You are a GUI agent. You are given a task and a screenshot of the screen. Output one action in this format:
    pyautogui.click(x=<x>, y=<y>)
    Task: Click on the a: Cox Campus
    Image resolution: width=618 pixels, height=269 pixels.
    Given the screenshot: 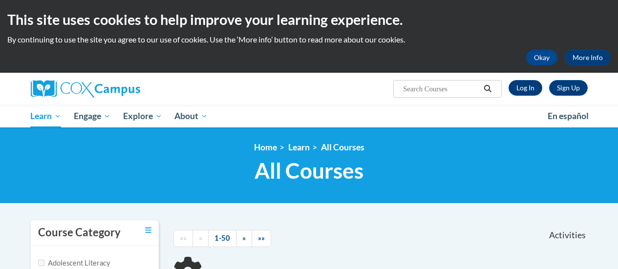 What is the action you would take?
    pyautogui.click(x=119, y=89)
    